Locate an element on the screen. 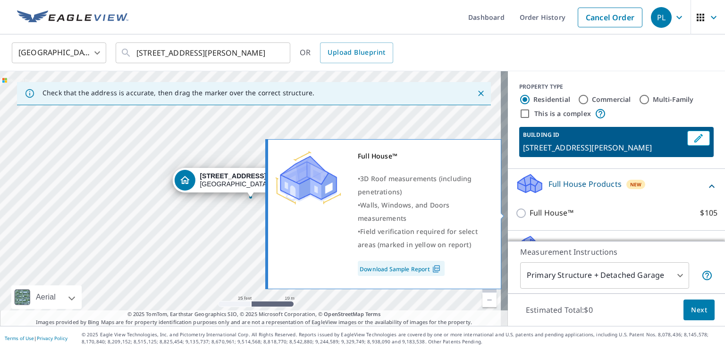  div: Full House™ is located at coordinates (423, 156).